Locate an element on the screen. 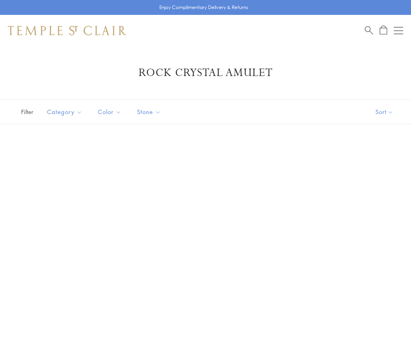  button: Open navigation is located at coordinates (399, 31).